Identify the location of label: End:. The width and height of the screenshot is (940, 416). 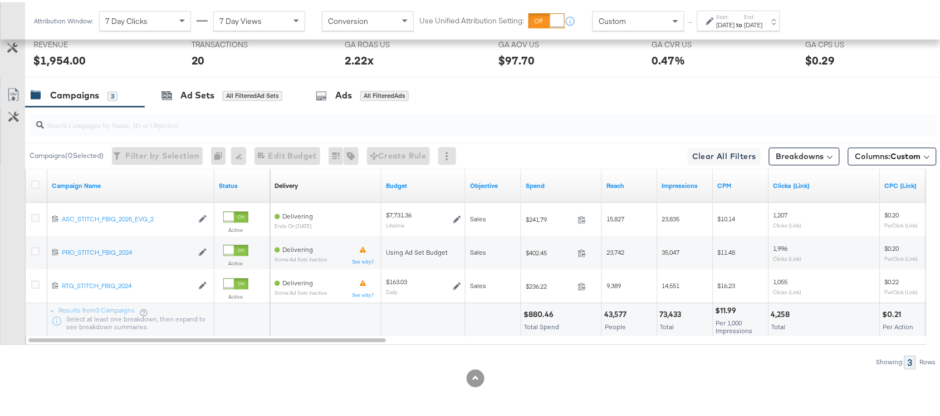
(753, 14).